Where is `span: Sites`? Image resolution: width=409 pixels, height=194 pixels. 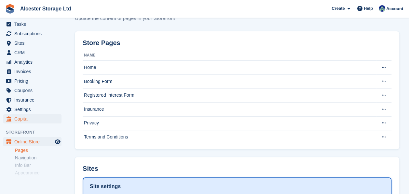
span: Sites is located at coordinates (34, 43).